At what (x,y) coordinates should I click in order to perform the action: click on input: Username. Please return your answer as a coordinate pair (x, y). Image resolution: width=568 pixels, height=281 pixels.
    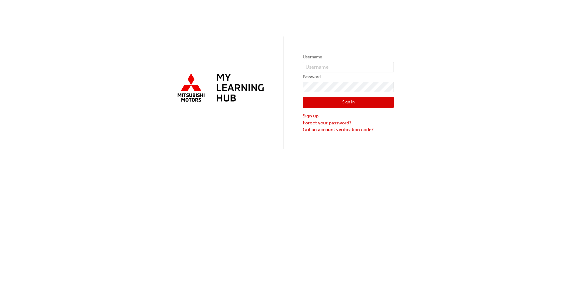
    Looking at the image, I should click on (349, 67).